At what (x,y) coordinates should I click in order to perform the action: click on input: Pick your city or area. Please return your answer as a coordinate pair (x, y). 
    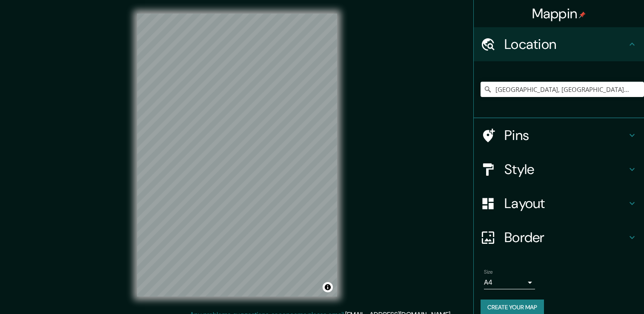
    Looking at the image, I should click on (562, 89).